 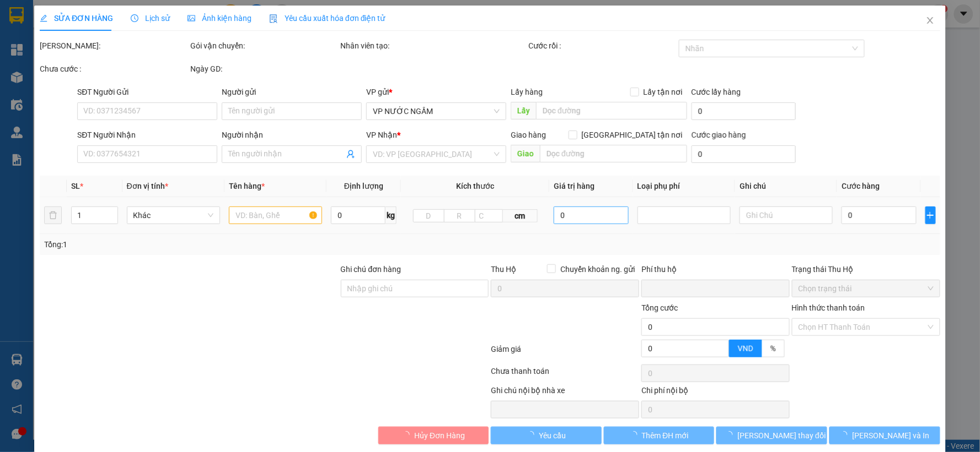 I want to click on div: Chưa thanh toán, so click(x=565, y=374).